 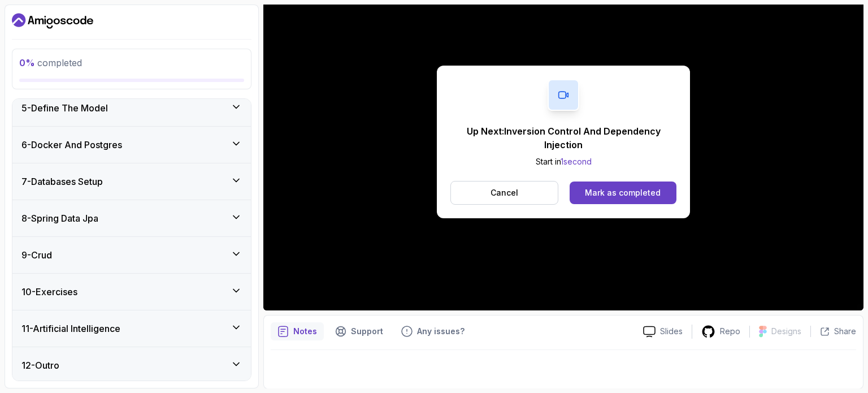 I want to click on button: 5-Define The Model, so click(x=132, y=108).